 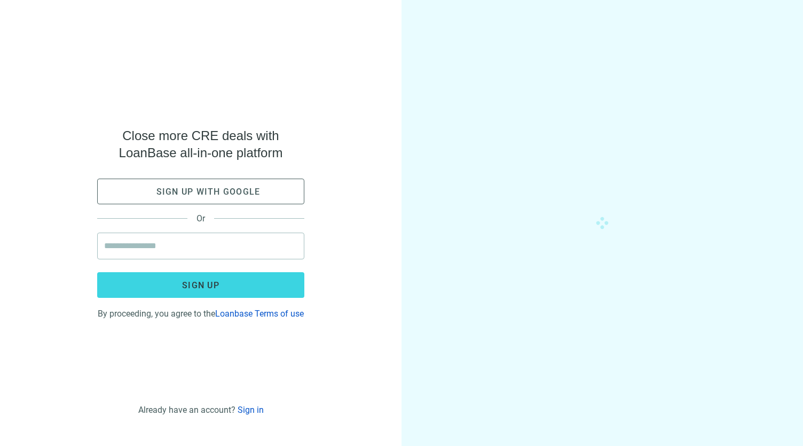 What do you see at coordinates (201, 218) in the screenshot?
I see `span: Or` at bounding box center [201, 218].